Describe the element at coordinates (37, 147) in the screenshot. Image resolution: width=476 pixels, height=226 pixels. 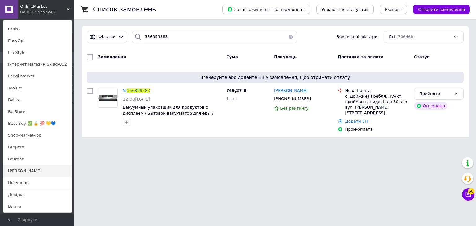
I see `a: Dropom` at that location.